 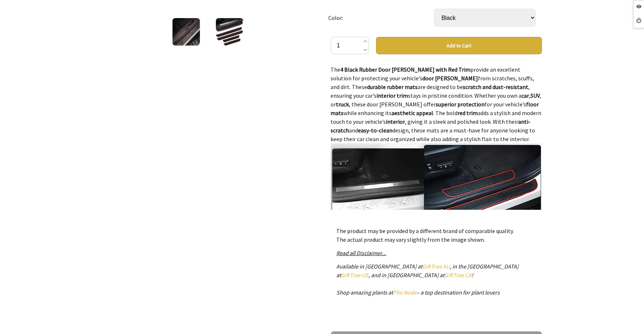 I want to click on button: Add to Cart, so click(x=459, y=46).